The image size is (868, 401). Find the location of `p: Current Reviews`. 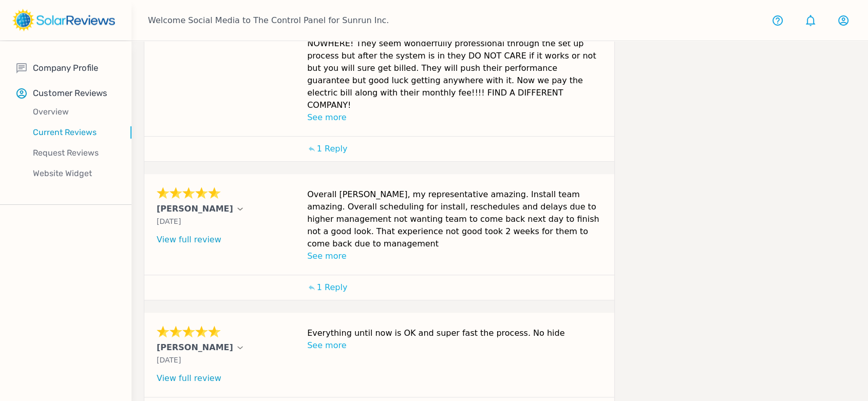

p: Current Reviews is located at coordinates (74, 132).